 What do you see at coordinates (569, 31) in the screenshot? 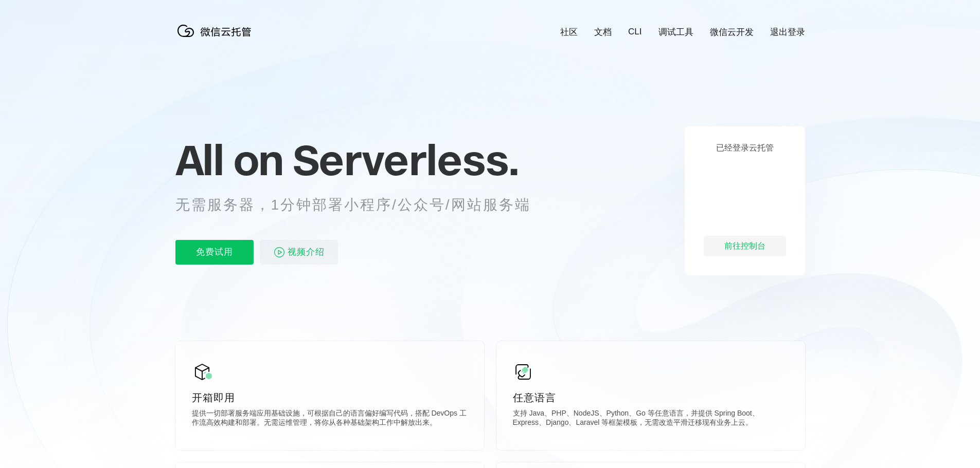
I see `a: 社区` at bounding box center [569, 31].